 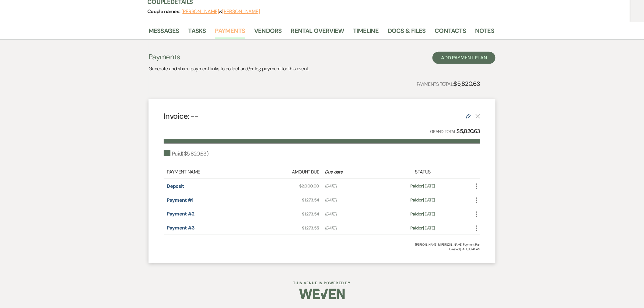 What do you see at coordinates (230, 33) in the screenshot?
I see `a: Payments` at bounding box center [230, 33].